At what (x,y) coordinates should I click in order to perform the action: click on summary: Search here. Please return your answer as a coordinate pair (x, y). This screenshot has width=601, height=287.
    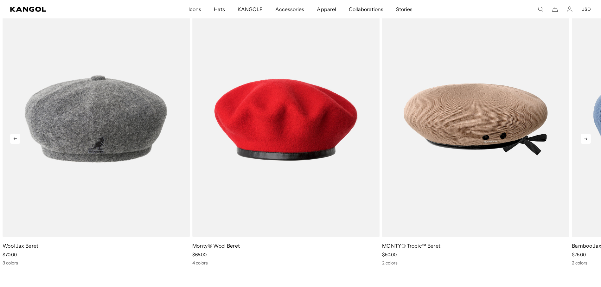
    Looking at the image, I should click on (541, 9).